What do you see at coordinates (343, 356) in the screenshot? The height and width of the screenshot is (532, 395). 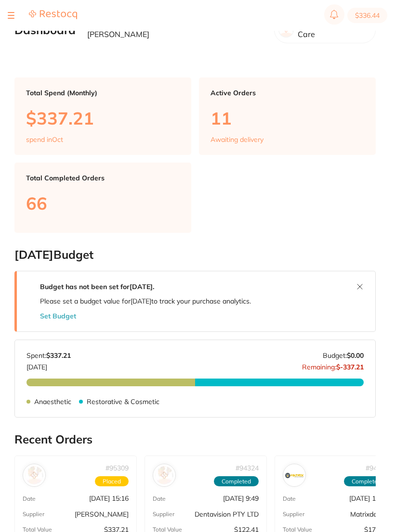 I see `p: Budget:` at bounding box center [343, 356].